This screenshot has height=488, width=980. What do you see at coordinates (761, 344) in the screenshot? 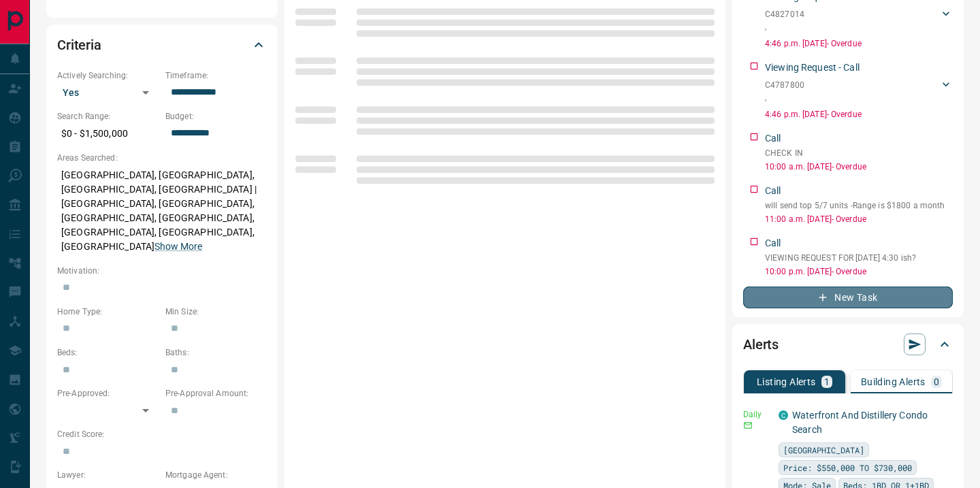
I see `h2: Alerts` at bounding box center [761, 344].